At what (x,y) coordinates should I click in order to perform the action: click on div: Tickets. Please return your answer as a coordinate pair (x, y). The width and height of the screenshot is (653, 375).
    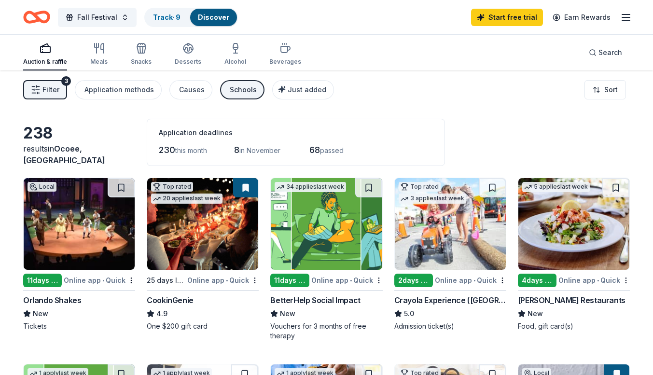
    Looking at the image, I should click on (79, 326).